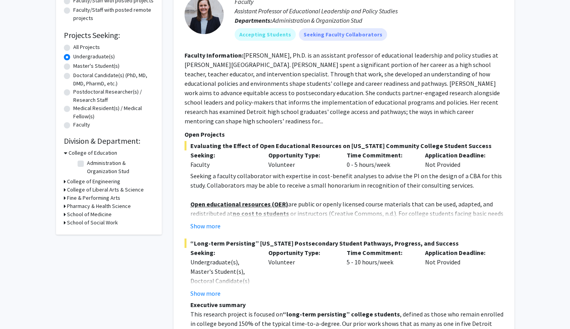 The image size is (570, 329). I want to click on h2: Projects Seeking:, so click(109, 35).